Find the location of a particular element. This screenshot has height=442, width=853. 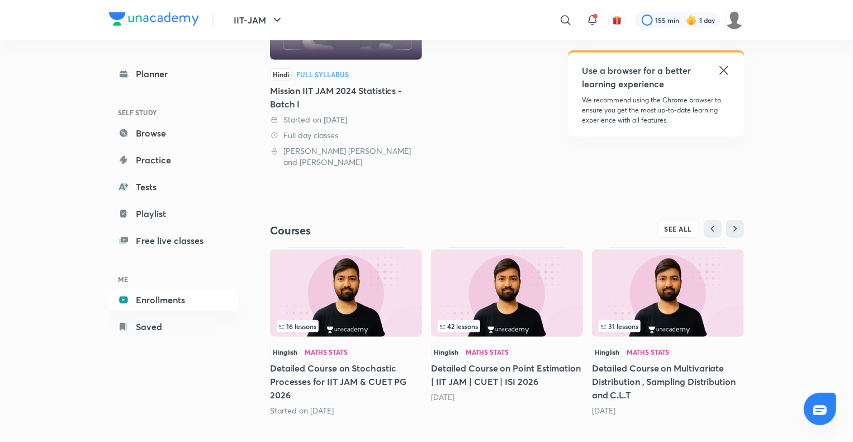

img: Company Logo is located at coordinates (154, 19).